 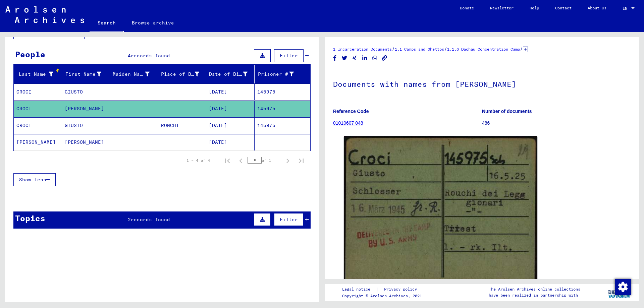 I want to click on span: 4, so click(x=129, y=56).